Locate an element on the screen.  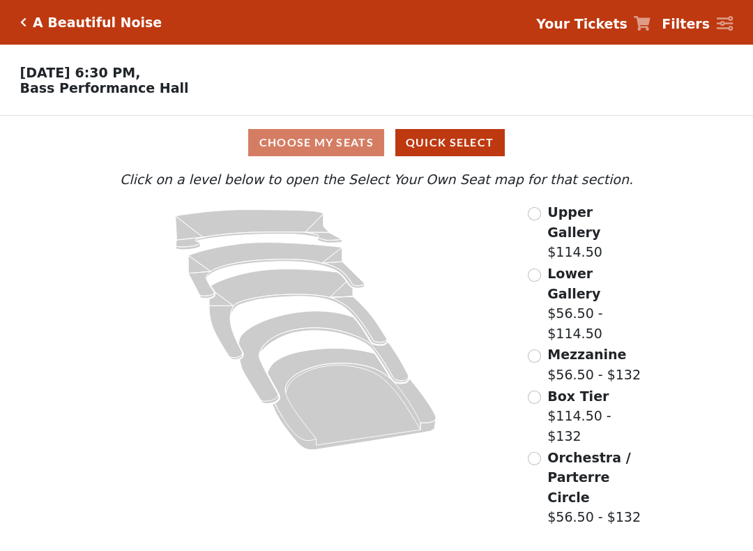
a: Your Tickets is located at coordinates (593, 24).